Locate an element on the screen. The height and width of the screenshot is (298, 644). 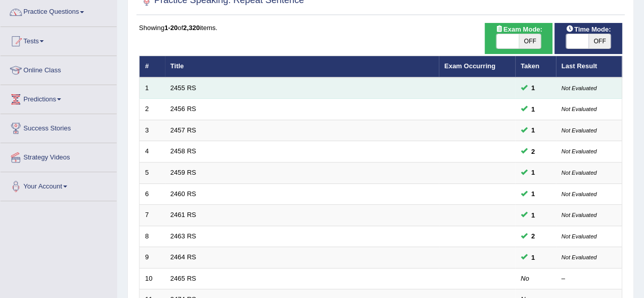
div: Show exams occurring in exams is located at coordinates (519, 38).